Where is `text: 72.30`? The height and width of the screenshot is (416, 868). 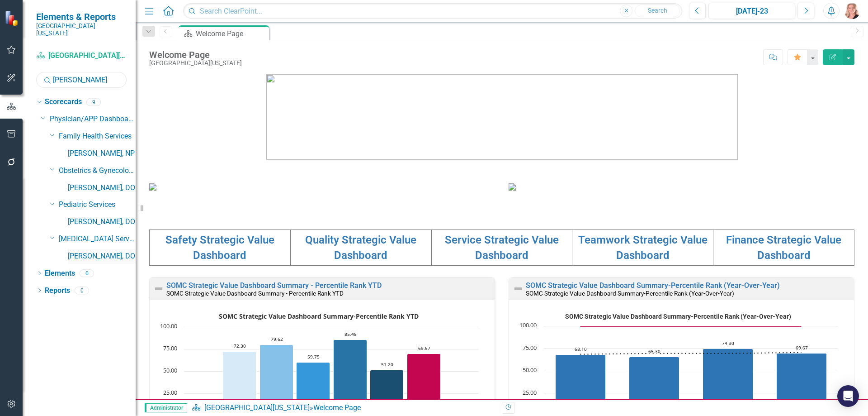 text: 72.30 is located at coordinates (239, 345).